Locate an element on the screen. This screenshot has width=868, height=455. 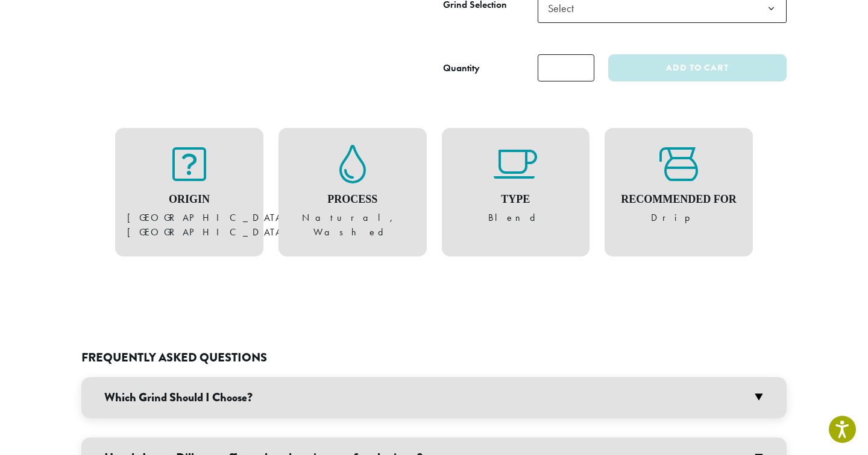
input: Product quantity is located at coordinates (566, 68).